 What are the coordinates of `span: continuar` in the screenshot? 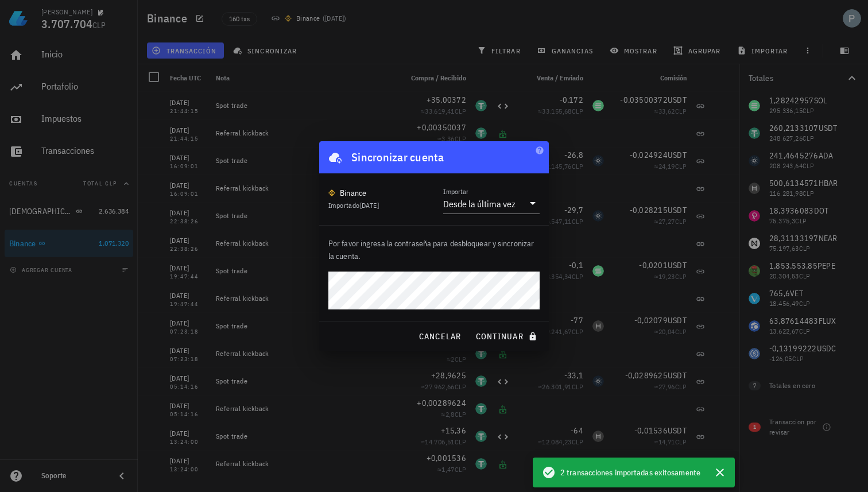 It's located at (508, 336).